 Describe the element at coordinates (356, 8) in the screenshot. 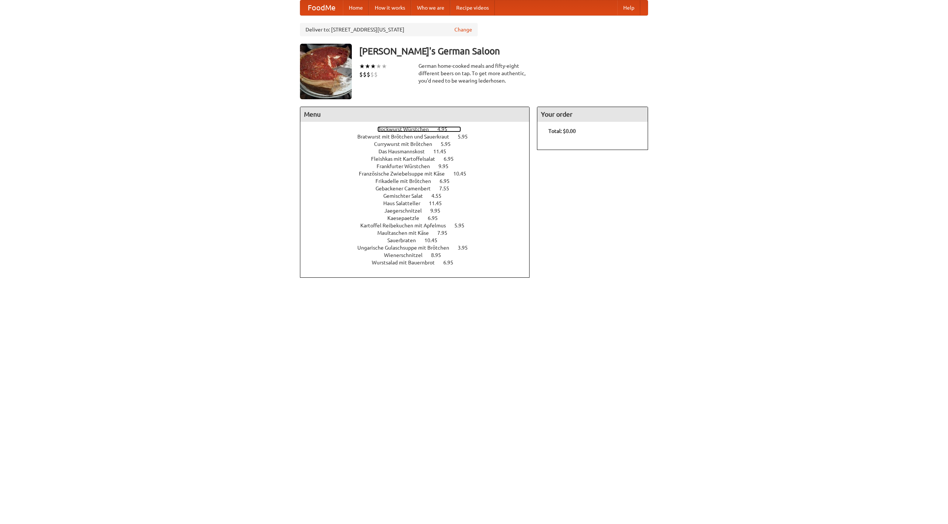

I see `a: Home` at that location.